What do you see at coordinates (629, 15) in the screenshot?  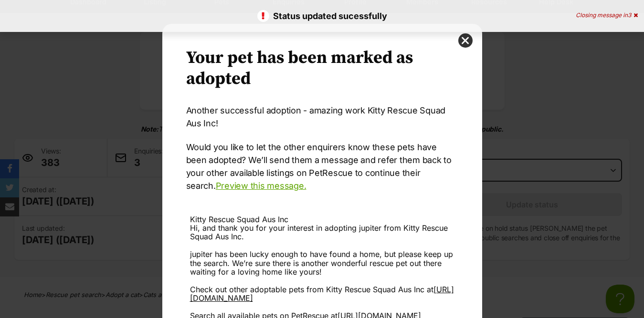 I see `span: 3` at bounding box center [629, 15].